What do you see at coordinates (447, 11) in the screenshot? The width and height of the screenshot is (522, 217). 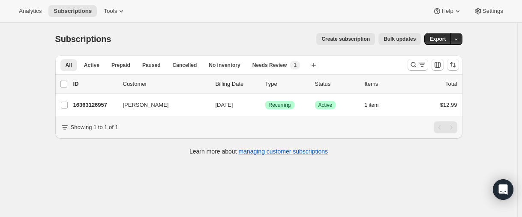 I see `button: Help` at bounding box center [447, 11].